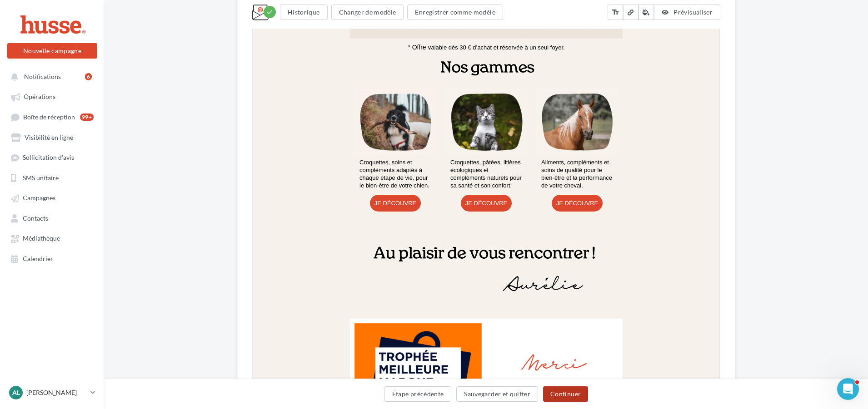 This screenshot has width=868, height=409. What do you see at coordinates (565, 395) in the screenshot?
I see `button: Continuer` at bounding box center [565, 395].